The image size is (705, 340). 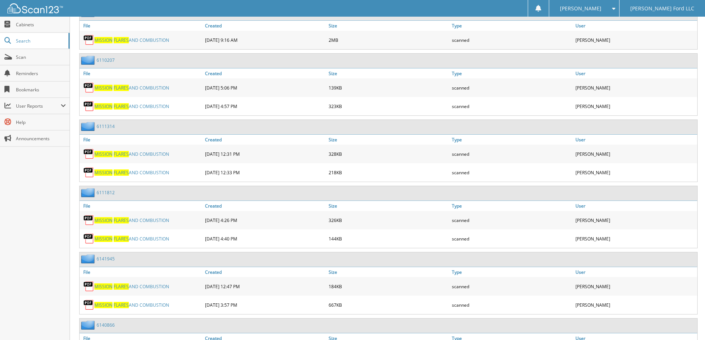 I want to click on div: 139KB, so click(x=388, y=88).